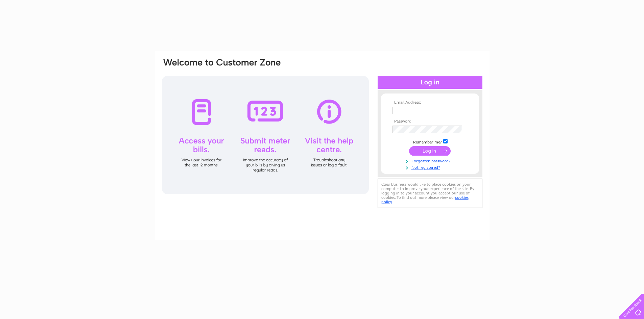  I want to click on a: Forgotten password?, so click(431, 160).